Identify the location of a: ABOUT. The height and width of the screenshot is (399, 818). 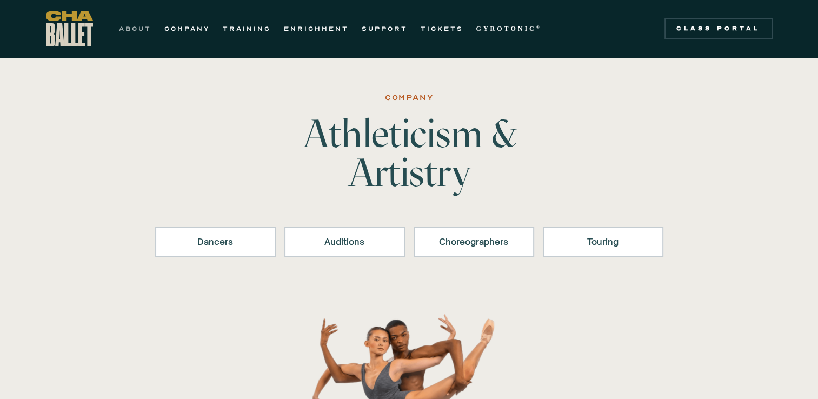
(135, 29).